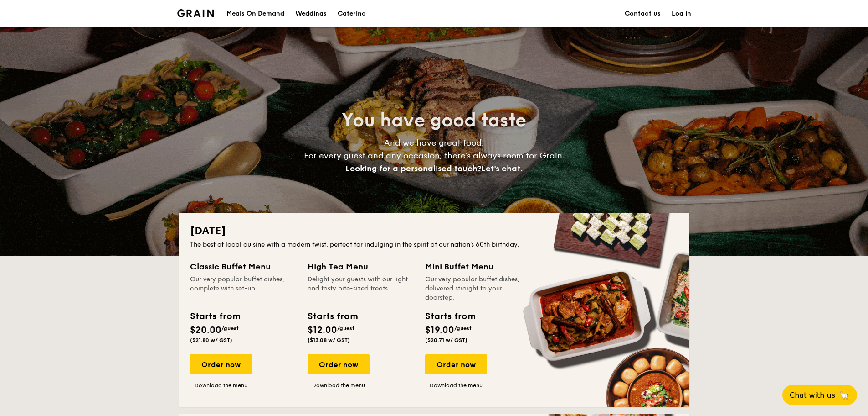 This screenshot has width=868, height=416. I want to click on div: Our very popular buffet dishes, complete with set-up., so click(244, 288).